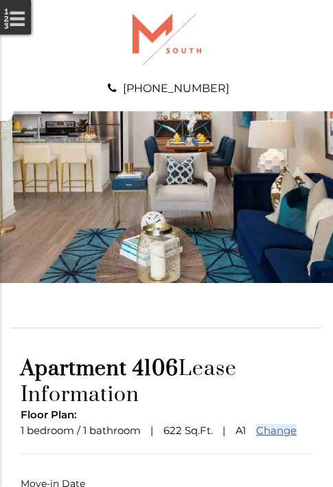 The height and width of the screenshot is (487, 333). I want to click on a: Change, so click(276, 430).